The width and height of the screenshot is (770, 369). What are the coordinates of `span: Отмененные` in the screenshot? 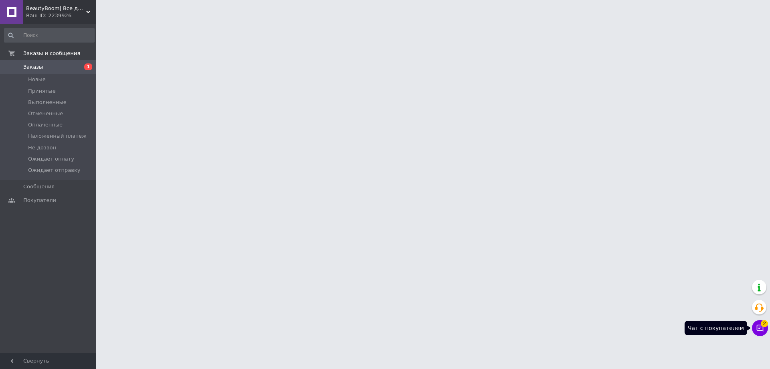 It's located at (45, 114).